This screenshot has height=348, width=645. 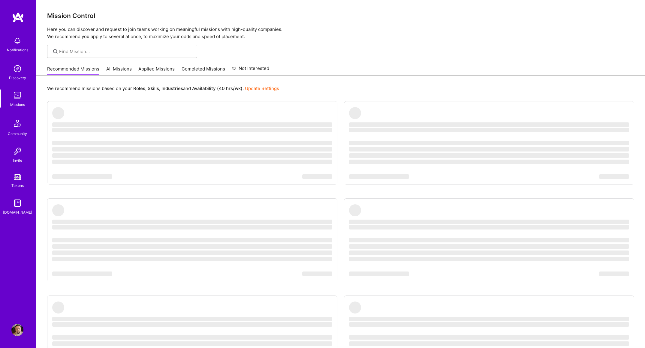 What do you see at coordinates (172, 88) in the screenshot?
I see `b: Industries` at bounding box center [172, 88].